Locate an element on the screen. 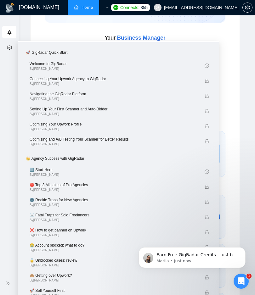 The height and width of the screenshot is (295, 255). span: 😭 Account blocked: what to do? is located at coordinates (108, 246).